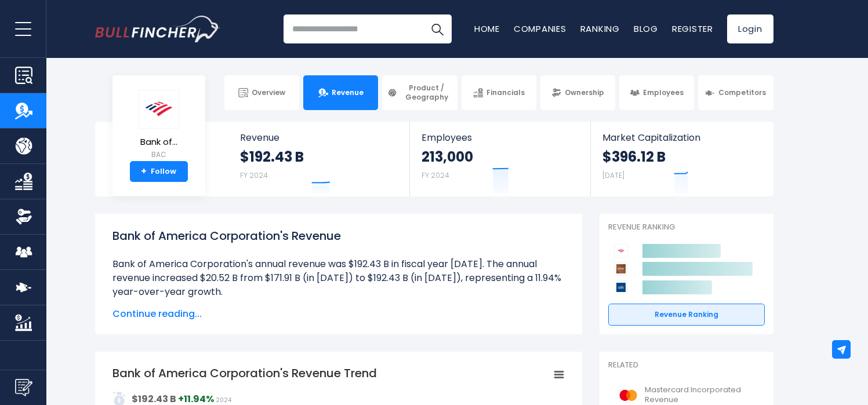 This screenshot has width=868, height=405. What do you see at coordinates (245, 373) in the screenshot?
I see `tspan: Bank of America Corporation's Revenue Trend` at bounding box center [245, 373].